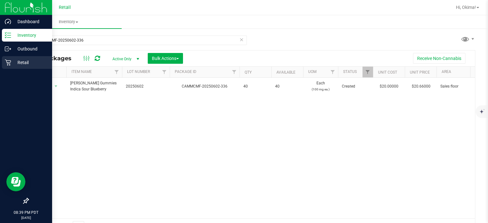  Describe the element at coordinates (8, 35) in the screenshot. I see `inline-svg: Inventory` at that location.